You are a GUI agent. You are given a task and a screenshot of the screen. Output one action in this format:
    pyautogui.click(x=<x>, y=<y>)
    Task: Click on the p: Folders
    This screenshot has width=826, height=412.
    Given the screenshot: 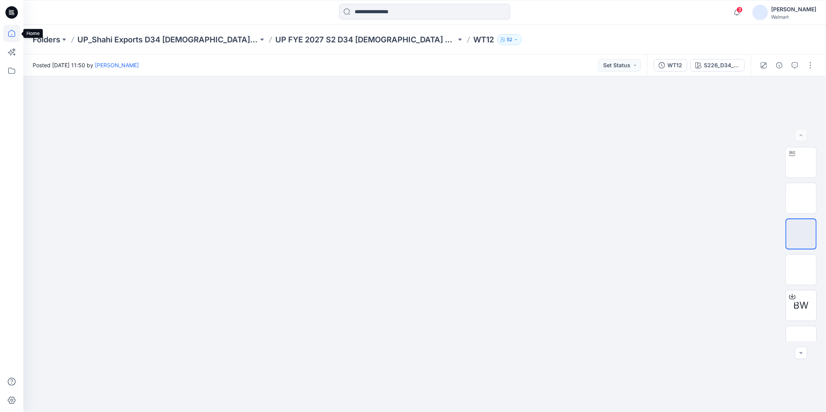 What is the action you would take?
    pyautogui.click(x=46, y=40)
    